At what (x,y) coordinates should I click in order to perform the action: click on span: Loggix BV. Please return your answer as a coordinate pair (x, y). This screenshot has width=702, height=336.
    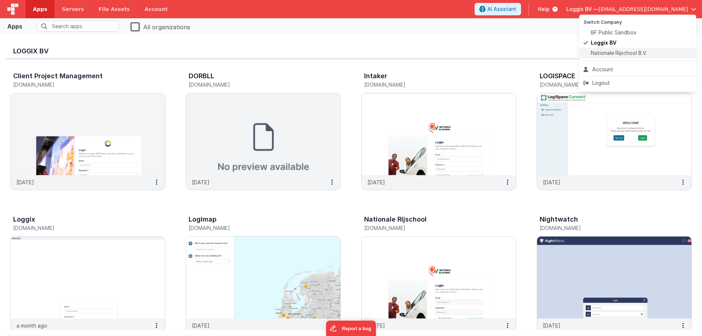
    Looking at the image, I should click on (603, 43).